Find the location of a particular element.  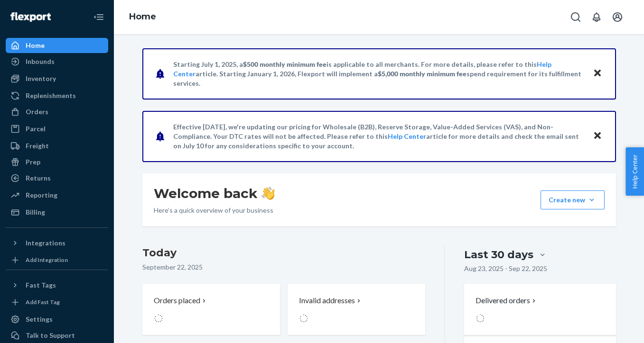

div: Returns is located at coordinates (38, 178).